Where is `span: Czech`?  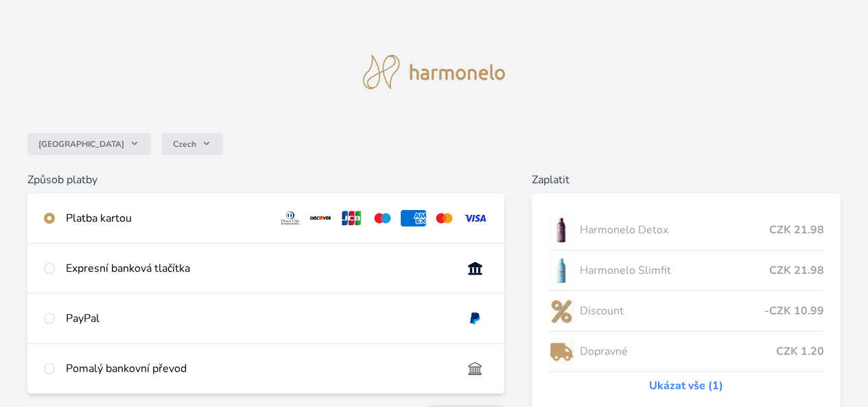
span: Czech is located at coordinates (185, 144).